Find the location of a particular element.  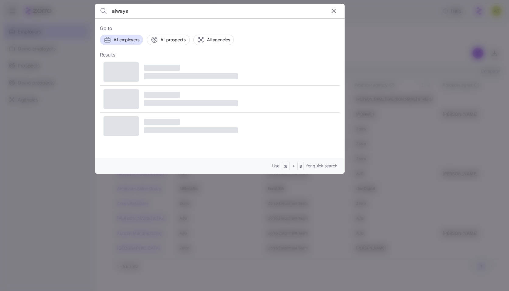

button: All agencies is located at coordinates (214, 40).